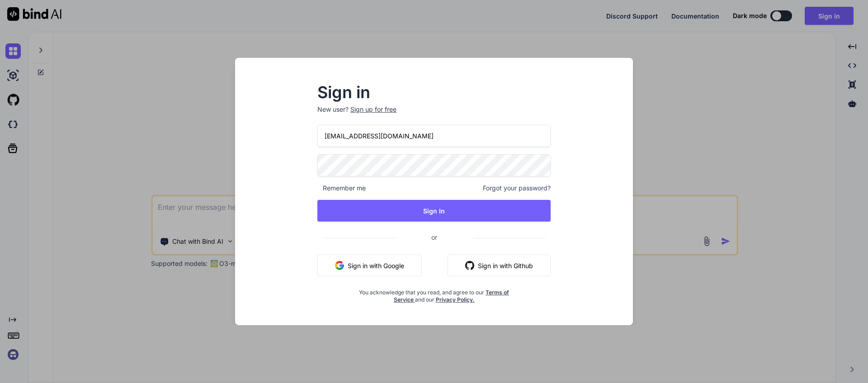 The height and width of the screenshot is (383, 868). What do you see at coordinates (499, 266) in the screenshot?
I see `button: Sign in with Github` at bounding box center [499, 266].